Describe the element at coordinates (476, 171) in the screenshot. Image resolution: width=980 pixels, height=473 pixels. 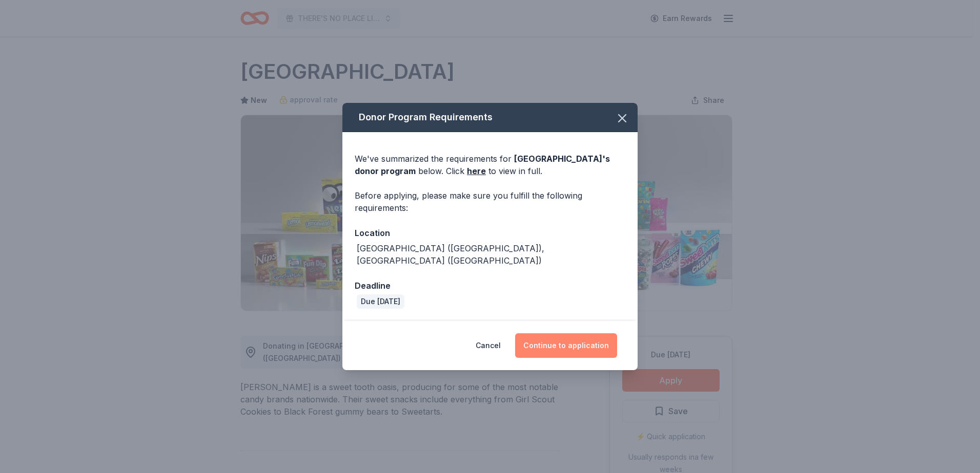
I see `a: here` at that location.